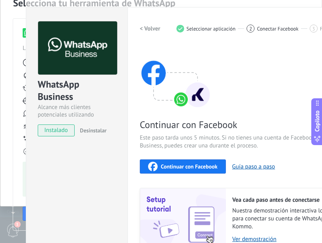 The image size is (322, 243). I want to click on font: Este paso tarda unos 5 minutos. Si no tienes una cuenta de Facebook Business, puedes crear una du..., so click(227, 142).